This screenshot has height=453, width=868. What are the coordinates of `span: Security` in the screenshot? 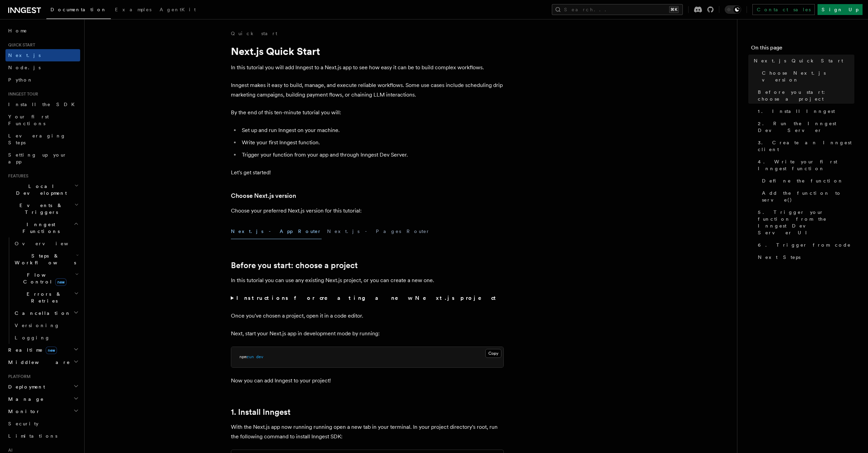 It's located at (23, 423).